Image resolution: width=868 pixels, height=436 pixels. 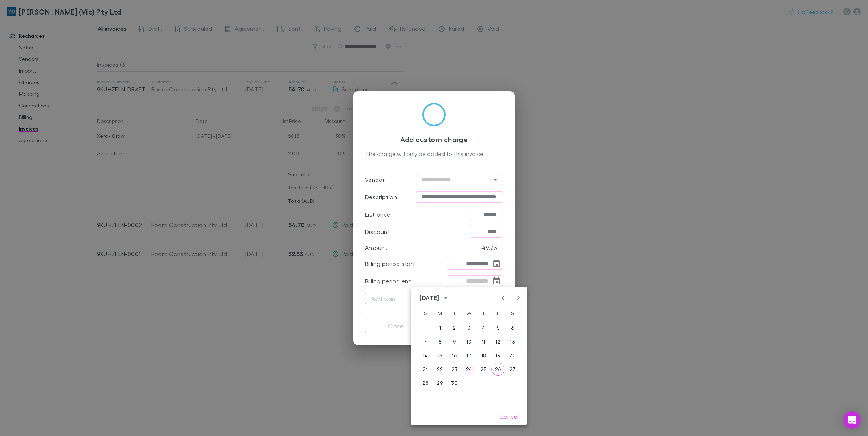 What do you see at coordinates (512, 342) in the screenshot?
I see `button: 13` at bounding box center [512, 342].